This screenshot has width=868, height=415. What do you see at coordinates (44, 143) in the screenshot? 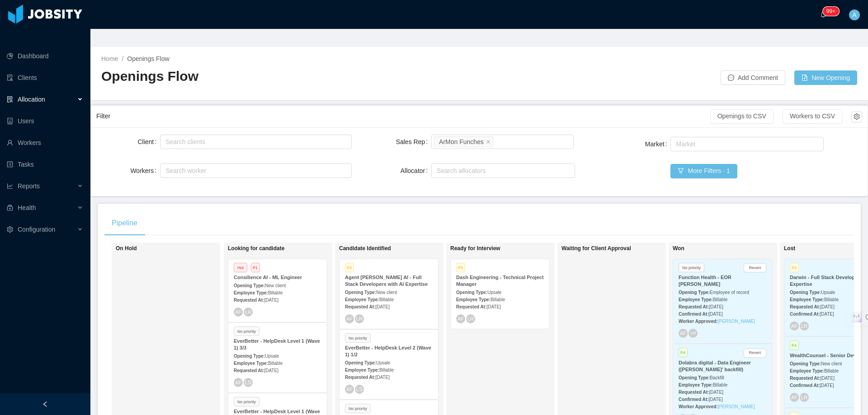
I see `a: icon: userWorkers` at bounding box center [44, 143].